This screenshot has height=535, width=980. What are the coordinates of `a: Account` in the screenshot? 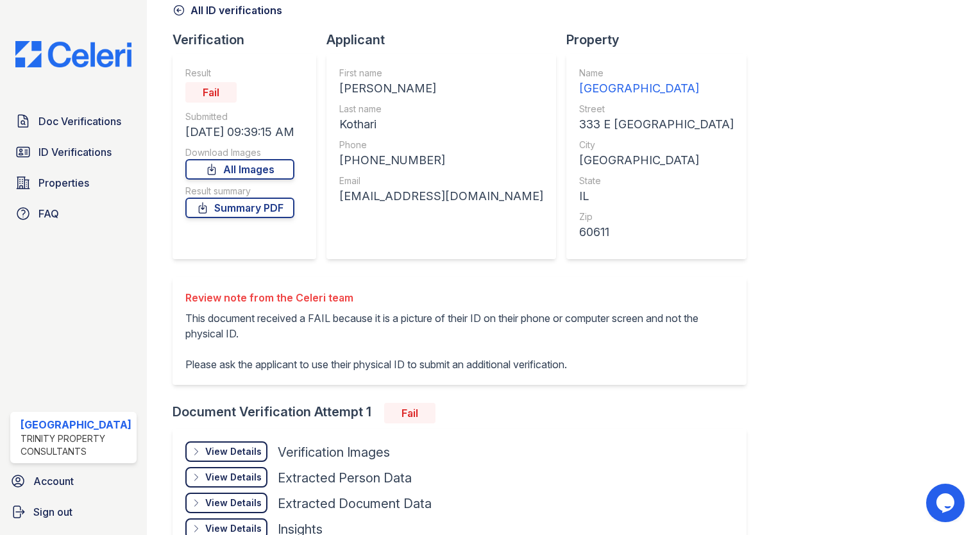 It's located at (73, 481).